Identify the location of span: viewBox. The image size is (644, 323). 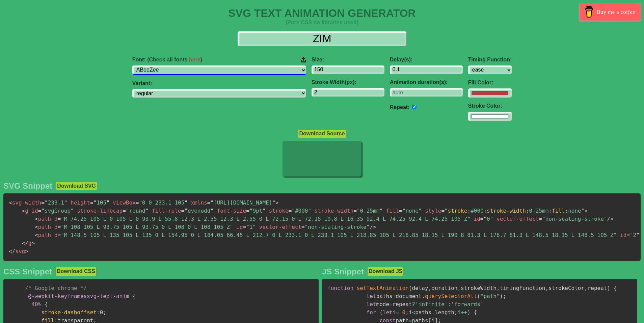
(124, 203).